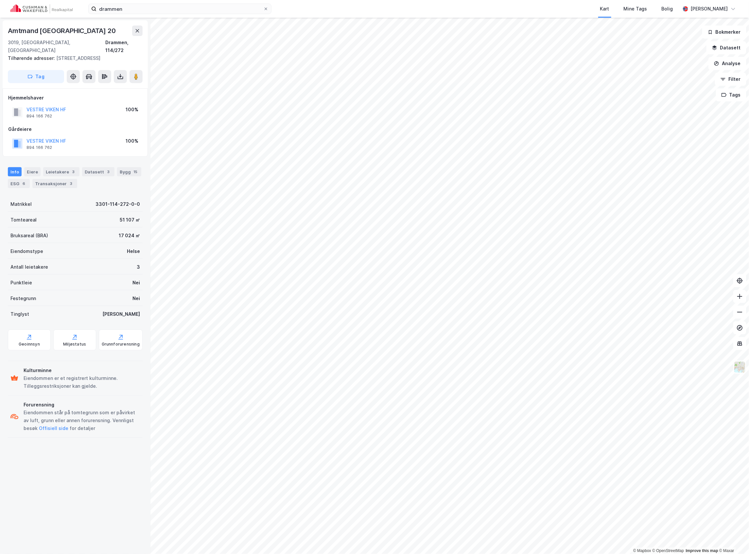 This screenshot has width=749, height=554. Describe the element at coordinates (55, 183) in the screenshot. I see `div: Transaksjoner` at that location.